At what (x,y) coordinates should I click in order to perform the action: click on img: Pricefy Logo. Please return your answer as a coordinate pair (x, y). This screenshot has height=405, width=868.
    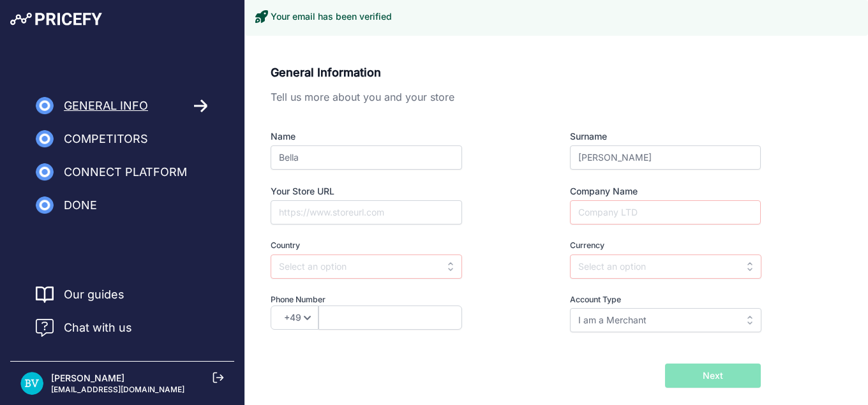
    Looking at the image, I should click on (56, 19).